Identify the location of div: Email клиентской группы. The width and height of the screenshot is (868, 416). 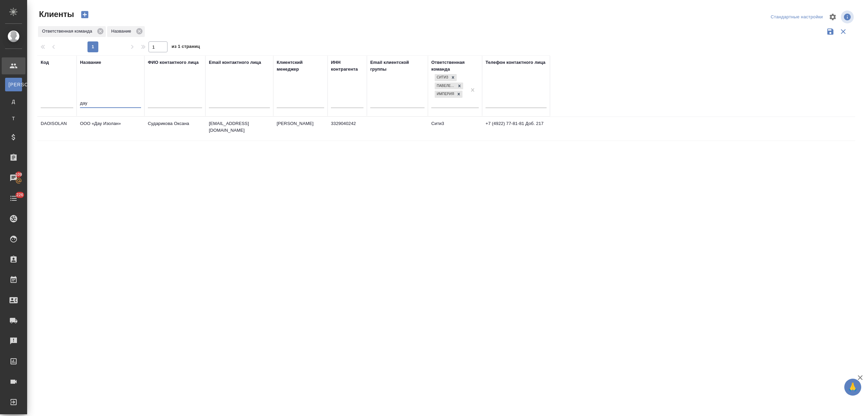
(397, 66).